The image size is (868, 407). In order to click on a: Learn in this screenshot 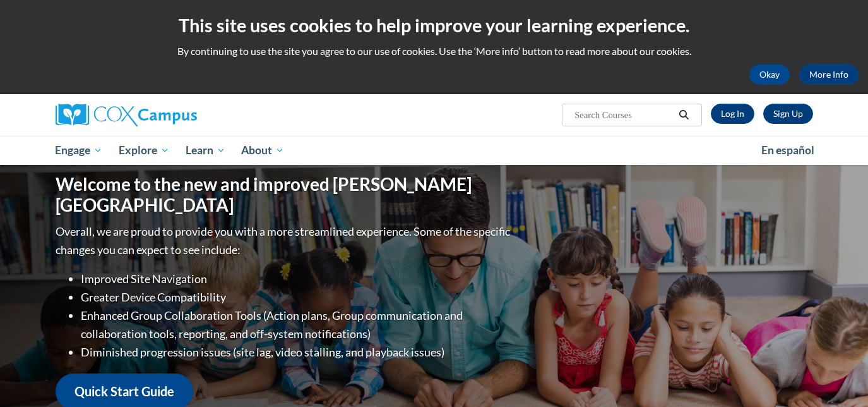, I will do `click(205, 151)`.